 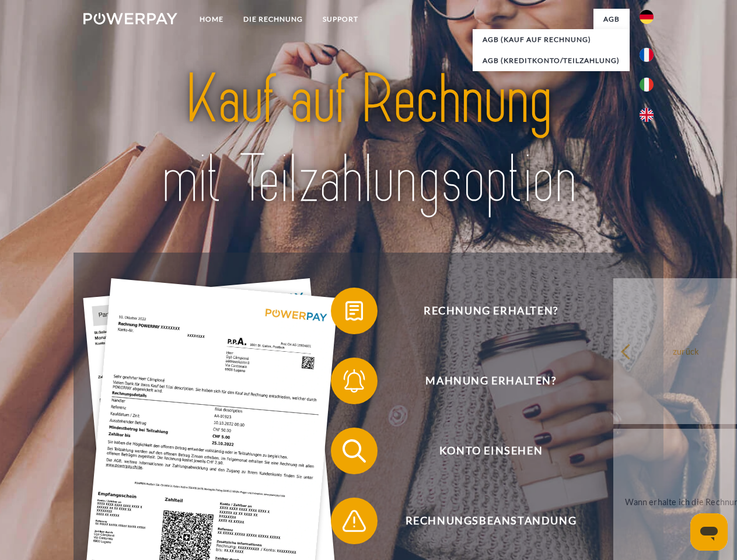 What do you see at coordinates (551, 40) in the screenshot?
I see `a: AGB (Kauf auf Rechnung)` at bounding box center [551, 40].